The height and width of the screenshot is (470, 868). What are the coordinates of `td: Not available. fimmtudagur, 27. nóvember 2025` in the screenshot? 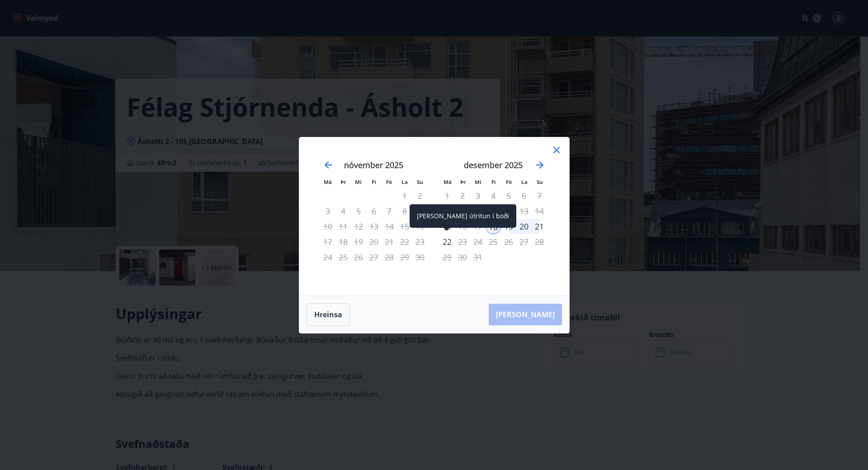 It's located at (374, 257).